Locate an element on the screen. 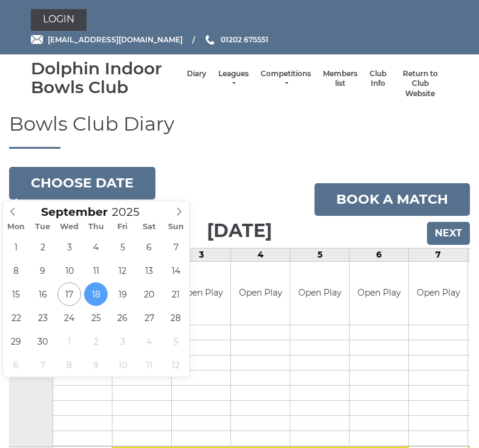 This screenshot has height=448, width=479. a: Diary is located at coordinates (196, 74).